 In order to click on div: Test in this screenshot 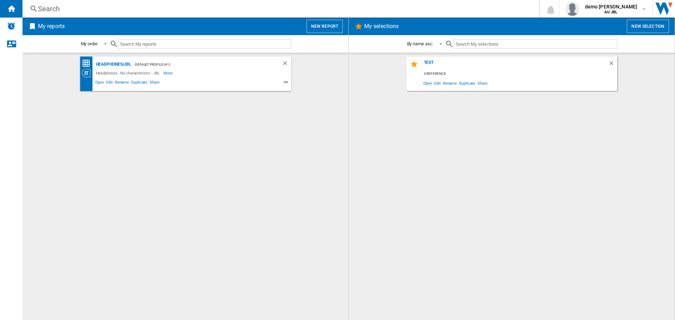, I will do `click(515, 65)`.